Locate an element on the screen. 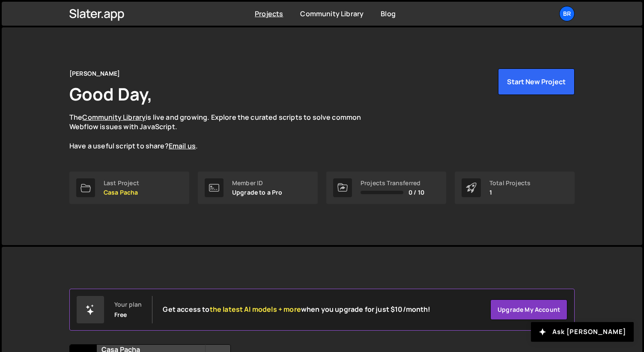 The height and width of the screenshot is (352, 644). p: Casa Pacha is located at coordinates (121, 193).